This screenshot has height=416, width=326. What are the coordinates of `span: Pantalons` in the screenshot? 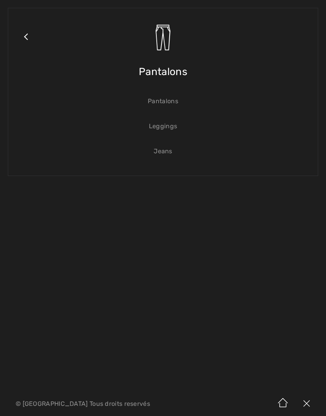 It's located at (163, 72).